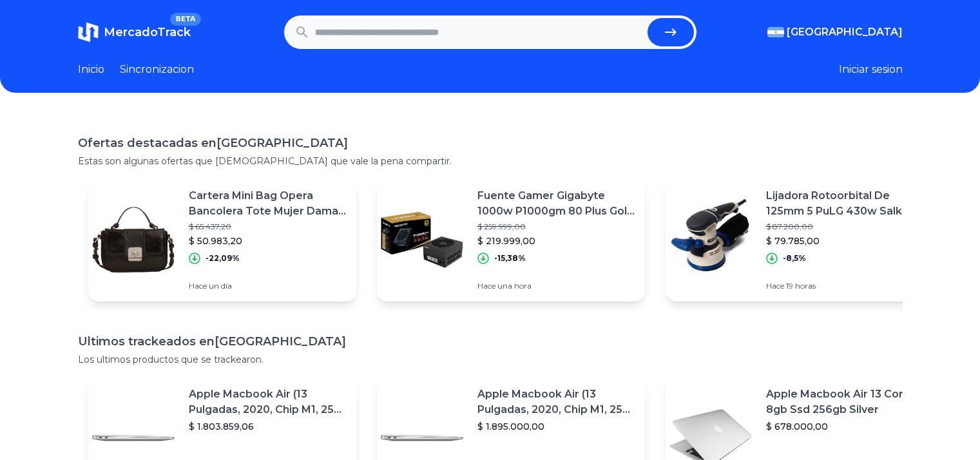 This screenshot has width=980, height=460. What do you see at coordinates (556, 204) in the screenshot?
I see `p: Fuente Gamer Gigabyte 1000w P1000gm 80 Plus Gold Modular Pc Color Negro` at bounding box center [556, 204].